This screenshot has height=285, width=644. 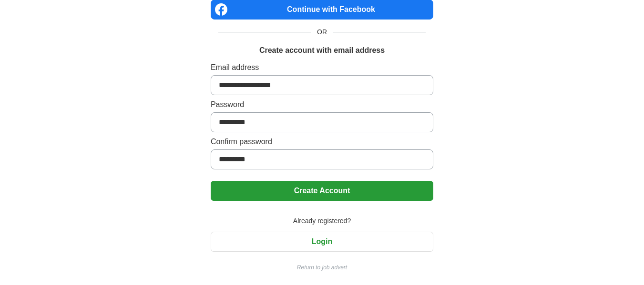 What do you see at coordinates (322, 267) in the screenshot?
I see `p: Return to job advert` at bounding box center [322, 267].